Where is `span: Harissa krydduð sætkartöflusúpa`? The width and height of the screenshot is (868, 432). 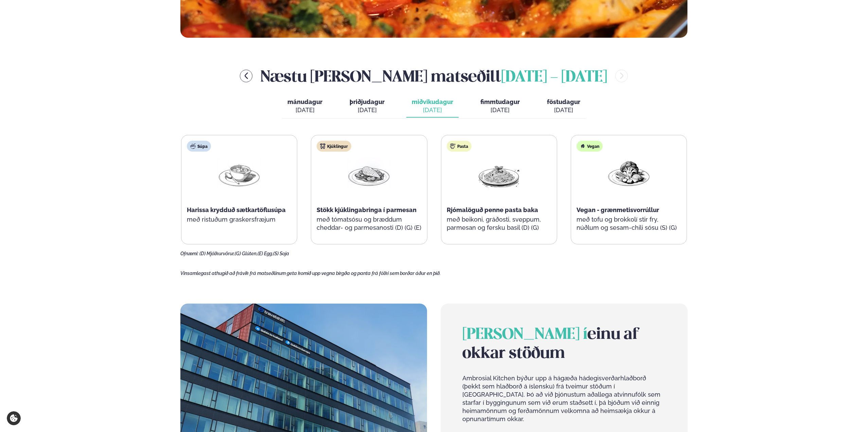 span: Harissa krydduð sætkartöflusúpa is located at coordinates (236, 210).